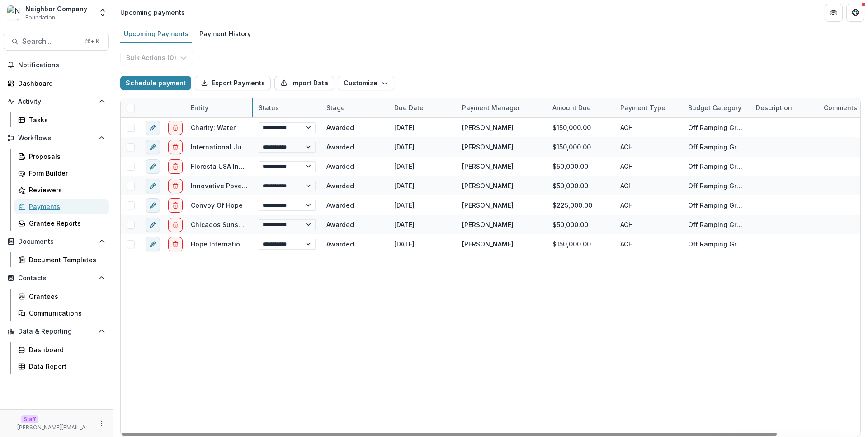  Describe the element at coordinates (65, 350) in the screenshot. I see `div: Dashboard` at that location.